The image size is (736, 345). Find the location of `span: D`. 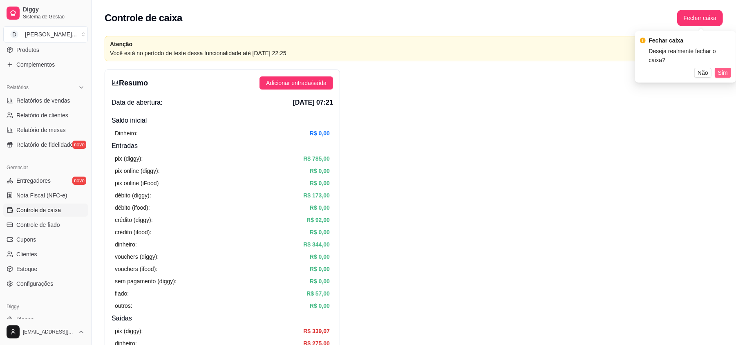

span: D is located at coordinates (14, 34).